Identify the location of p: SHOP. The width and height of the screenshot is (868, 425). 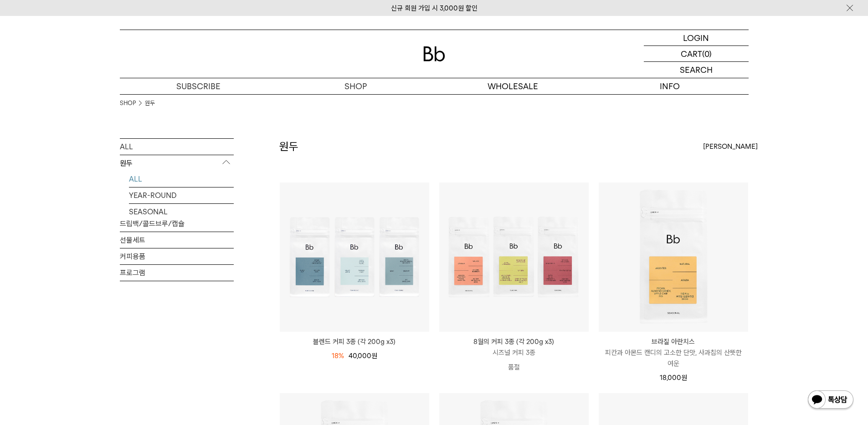
(355, 86).